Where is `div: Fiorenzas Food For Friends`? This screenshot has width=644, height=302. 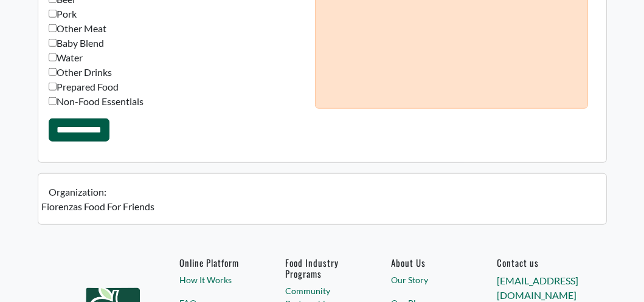 div: Fiorenzas Food For Friends is located at coordinates (314, 200).